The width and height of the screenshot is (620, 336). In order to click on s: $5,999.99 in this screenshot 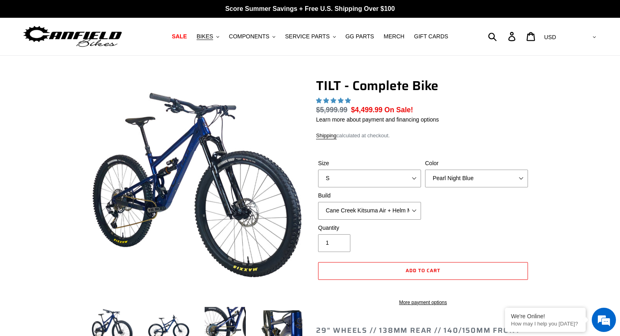, I will do `click(332, 110)`.